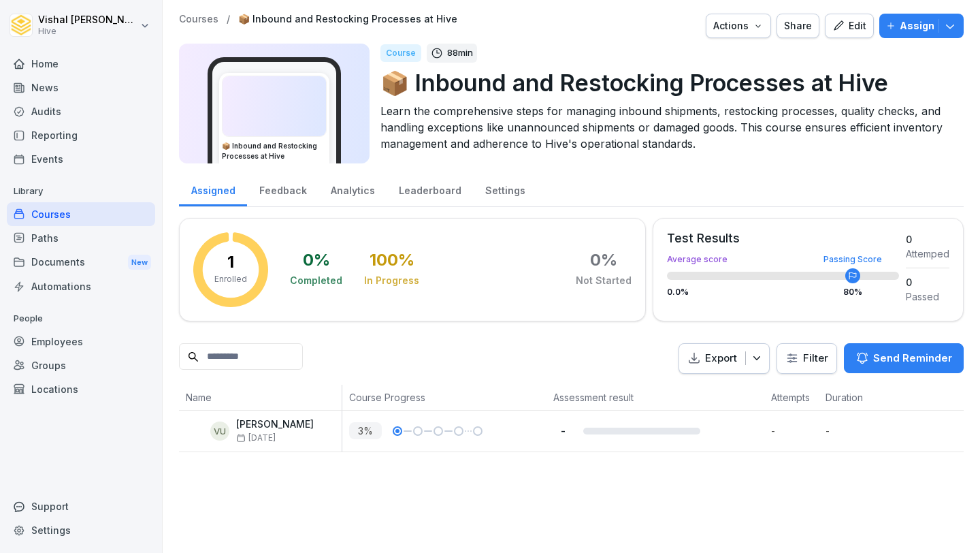  Describe the element at coordinates (81, 341) in the screenshot. I see `a: Employees` at that location.